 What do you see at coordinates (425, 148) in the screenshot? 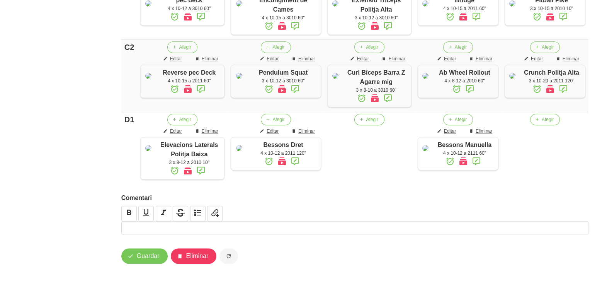
I see `img: 8ea60705-12ae-42e8-83e1-4ba62b1261d5%2Factivities%2F16309-bessons-manuella-jpg.jpg` at bounding box center [425, 148].